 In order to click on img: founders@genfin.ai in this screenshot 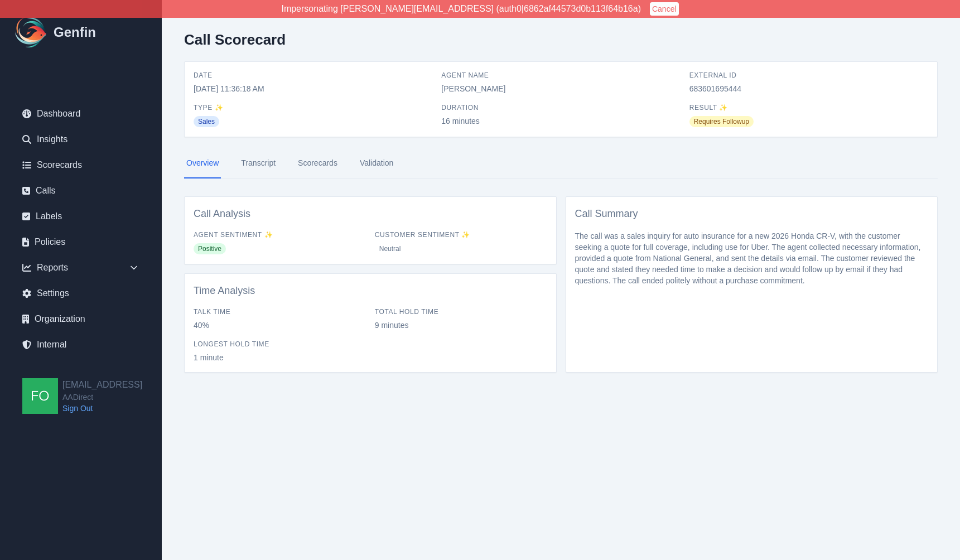, I will do `click(40, 396)`.